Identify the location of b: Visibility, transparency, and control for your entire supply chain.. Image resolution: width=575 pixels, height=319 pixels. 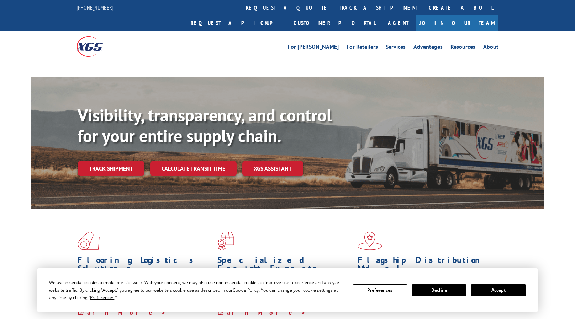
(205, 126).